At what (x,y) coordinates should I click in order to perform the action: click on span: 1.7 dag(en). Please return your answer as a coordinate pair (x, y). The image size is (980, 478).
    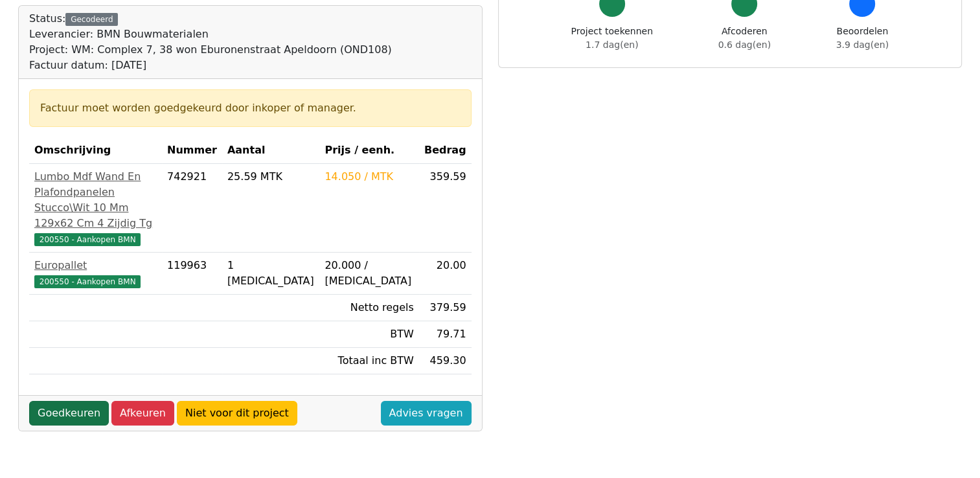
    Looking at the image, I should click on (611, 45).